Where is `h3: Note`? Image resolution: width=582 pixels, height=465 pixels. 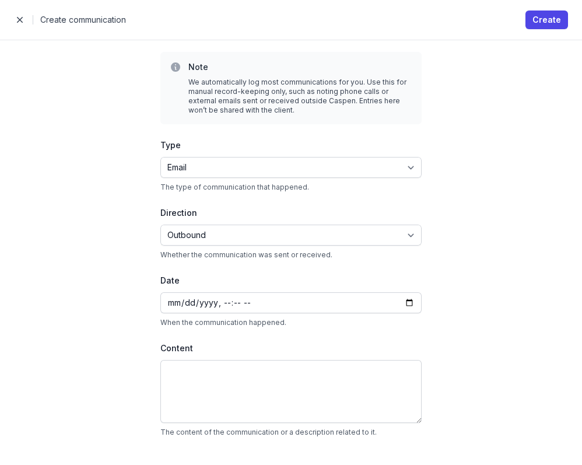 h3: Note is located at coordinates (300, 67).